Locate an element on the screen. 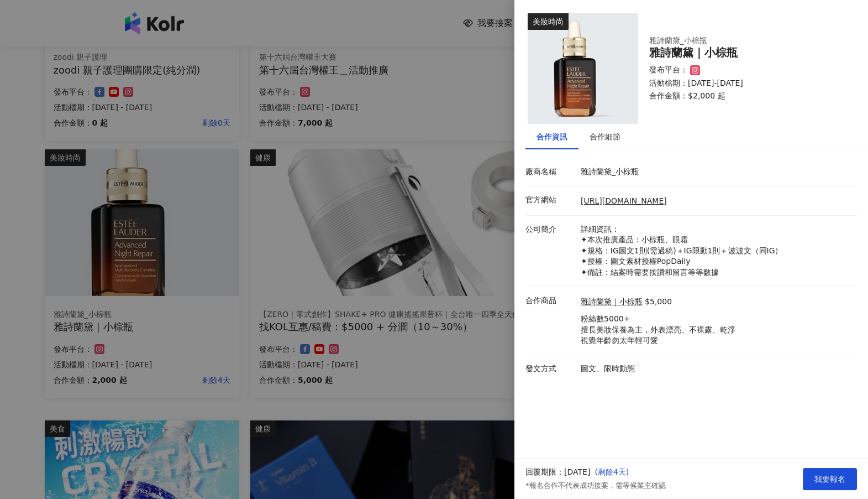 The image size is (868, 499). div: 合作細節 is located at coordinates (605, 137).